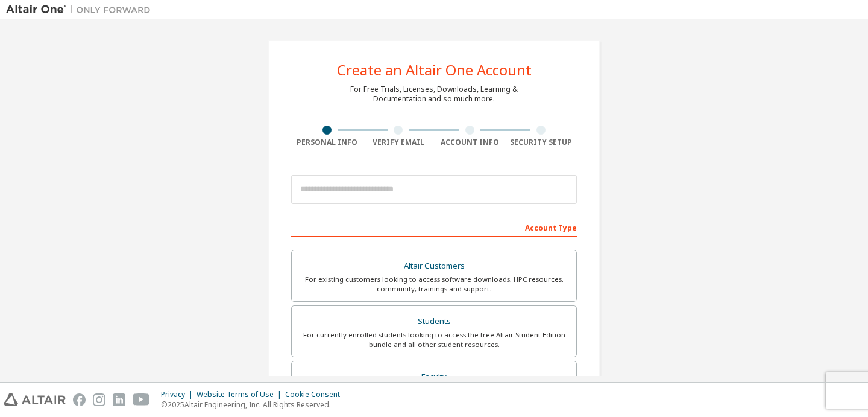  What do you see at coordinates (398, 143) in the screenshot?
I see `div: Verify Email` at bounding box center [398, 143].